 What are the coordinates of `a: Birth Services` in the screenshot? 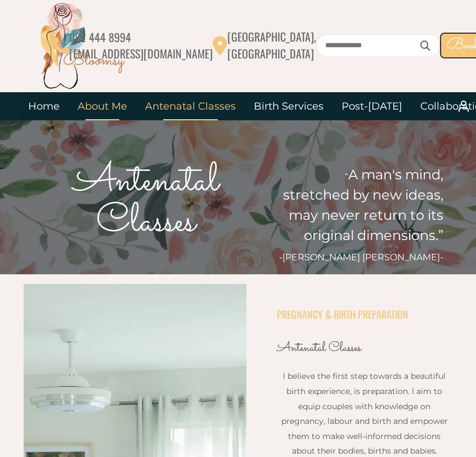 It's located at (289, 106).